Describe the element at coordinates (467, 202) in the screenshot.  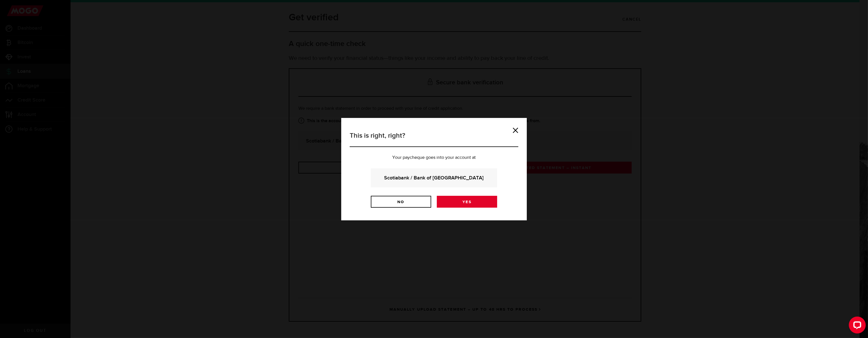
I see `a: Yes` at that location.